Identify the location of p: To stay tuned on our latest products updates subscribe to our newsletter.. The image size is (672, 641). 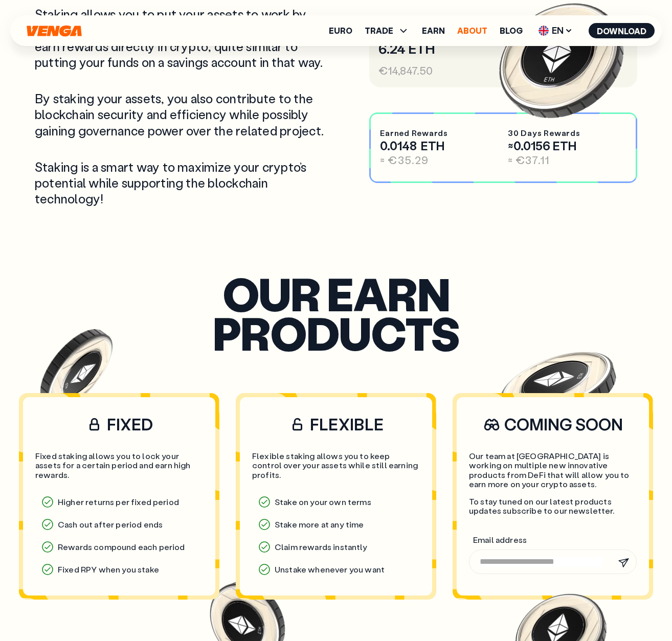
(553, 506).